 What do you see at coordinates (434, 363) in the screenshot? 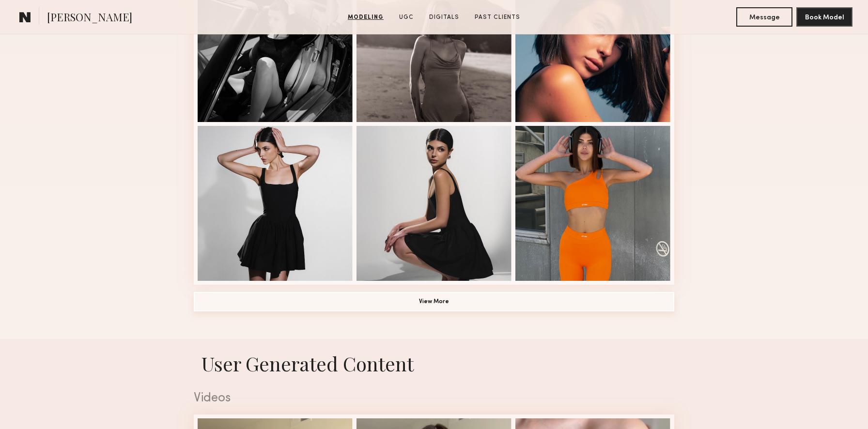
I see `h1: User Generated Content` at bounding box center [434, 363].